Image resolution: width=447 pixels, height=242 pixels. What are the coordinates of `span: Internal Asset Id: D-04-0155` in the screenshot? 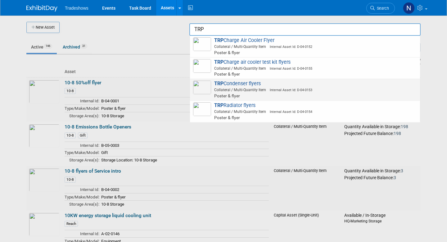 It's located at (289, 68).